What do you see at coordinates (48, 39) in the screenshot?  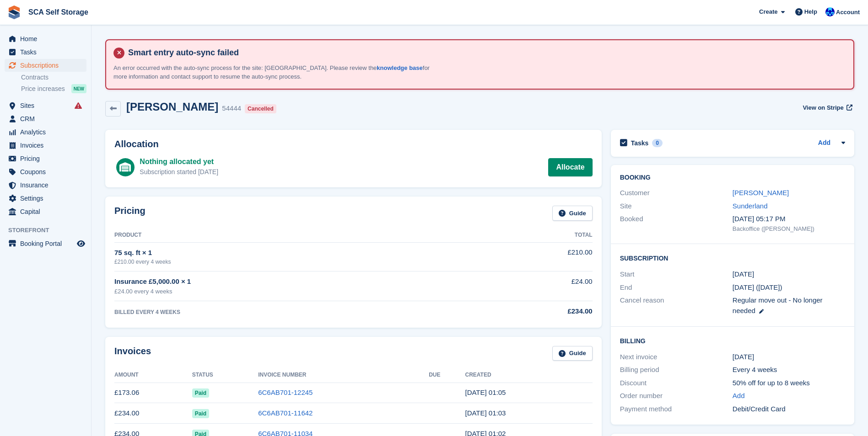 I see `span: Home` at bounding box center [48, 39].